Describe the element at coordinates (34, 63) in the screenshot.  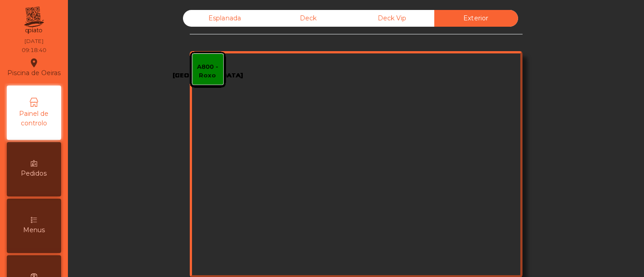
I see `i: location_on` at that location.